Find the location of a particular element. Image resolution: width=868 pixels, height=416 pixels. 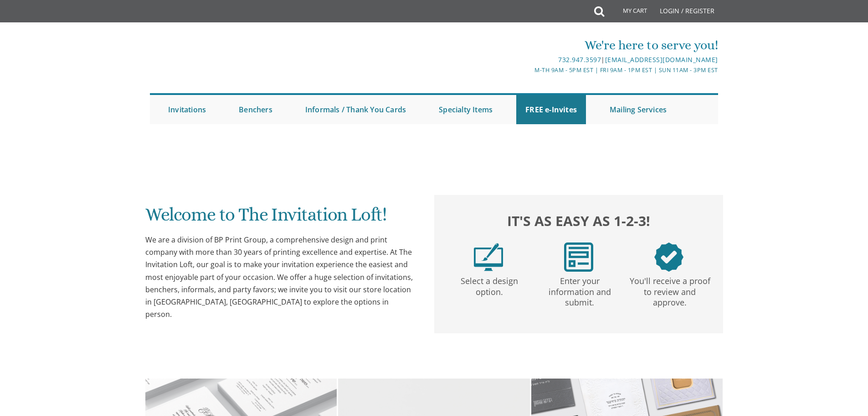

p: Select a design option. is located at coordinates (489, 284).